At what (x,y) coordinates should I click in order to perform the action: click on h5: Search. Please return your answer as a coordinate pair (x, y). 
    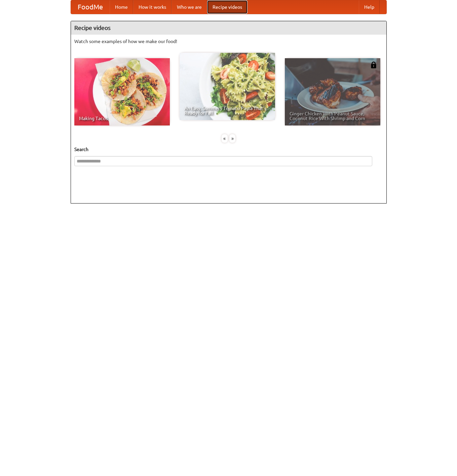
    Looking at the image, I should click on (229, 149).